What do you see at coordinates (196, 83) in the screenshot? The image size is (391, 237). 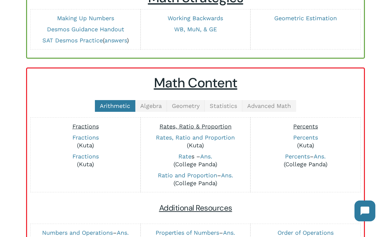 I see `u: Math Content` at bounding box center [196, 83].